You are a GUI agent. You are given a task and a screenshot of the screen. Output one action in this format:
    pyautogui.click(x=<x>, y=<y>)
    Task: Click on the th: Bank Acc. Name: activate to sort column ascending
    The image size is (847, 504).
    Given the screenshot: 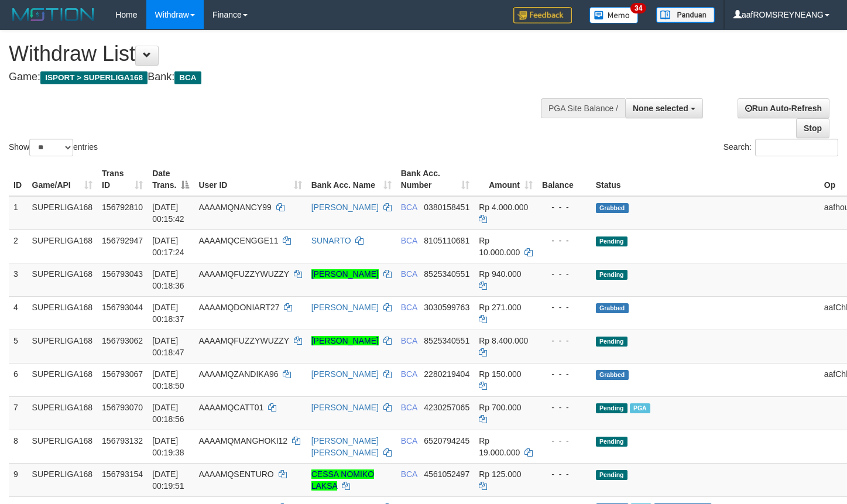 What is the action you would take?
    pyautogui.click(x=351, y=179)
    